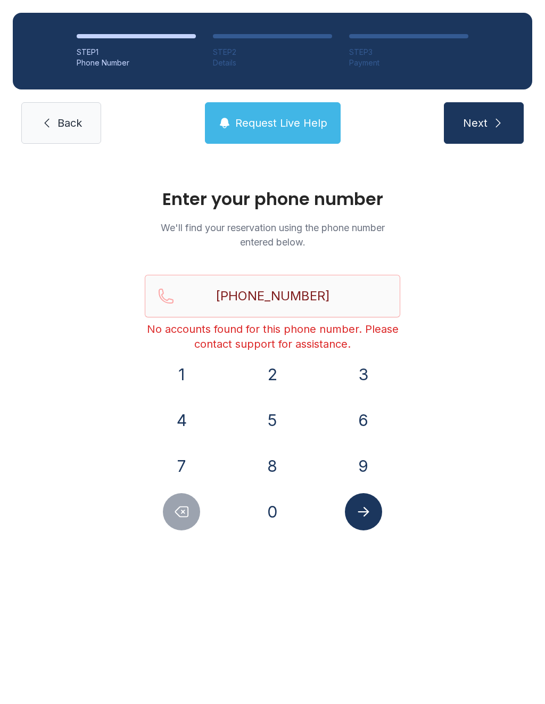 This screenshot has height=704, width=545. Describe the element at coordinates (182, 374) in the screenshot. I see `button: 1` at that location.